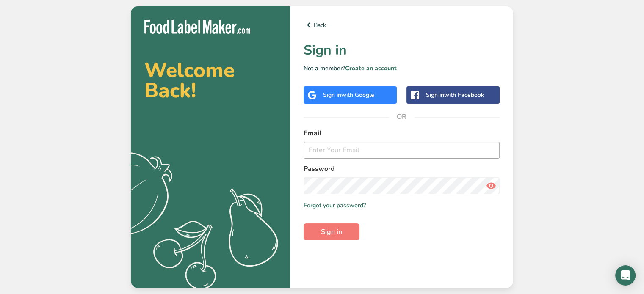  I want to click on span: OR, so click(402, 116).